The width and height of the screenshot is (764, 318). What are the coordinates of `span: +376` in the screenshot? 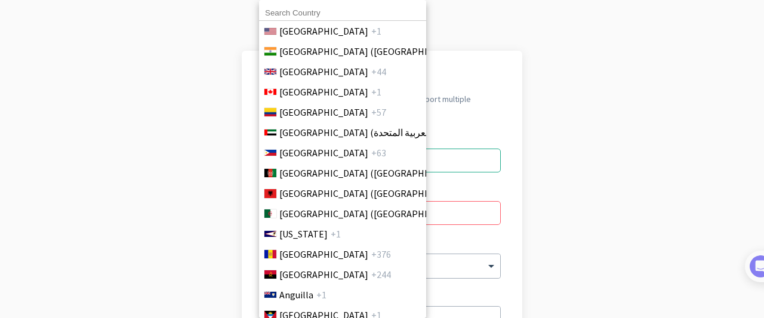 It's located at (381, 254).